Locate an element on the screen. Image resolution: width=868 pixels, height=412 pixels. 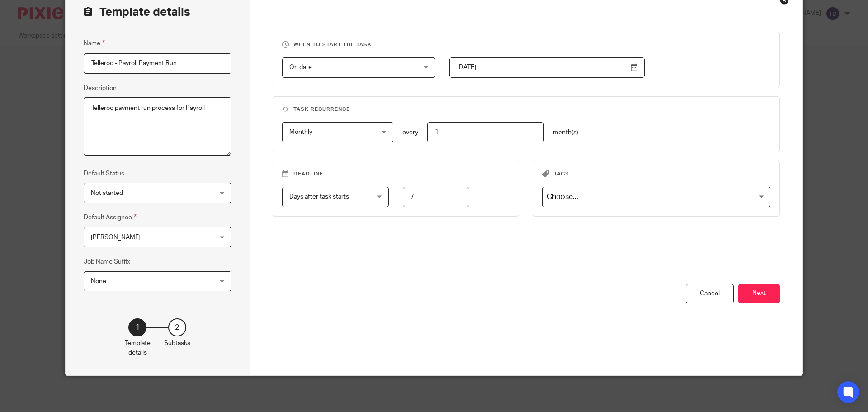
label: Default Status is located at coordinates (104, 174).